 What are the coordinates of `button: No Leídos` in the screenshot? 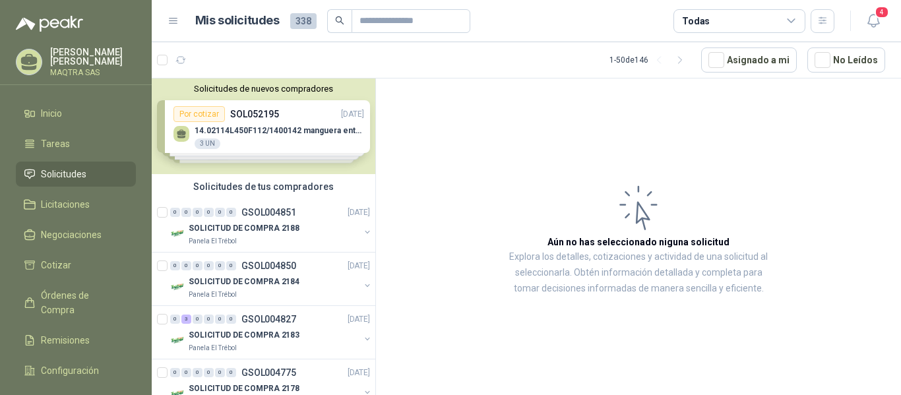 It's located at (846, 60).